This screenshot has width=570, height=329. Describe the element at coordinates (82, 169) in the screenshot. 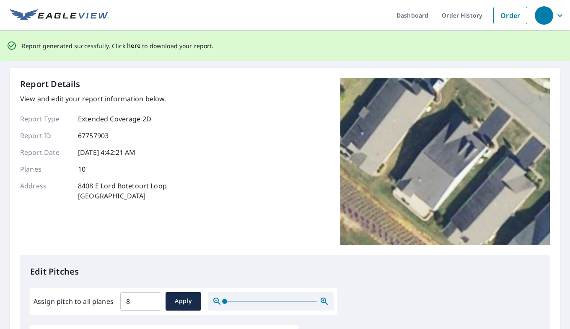

I see `p: 10` at that location.